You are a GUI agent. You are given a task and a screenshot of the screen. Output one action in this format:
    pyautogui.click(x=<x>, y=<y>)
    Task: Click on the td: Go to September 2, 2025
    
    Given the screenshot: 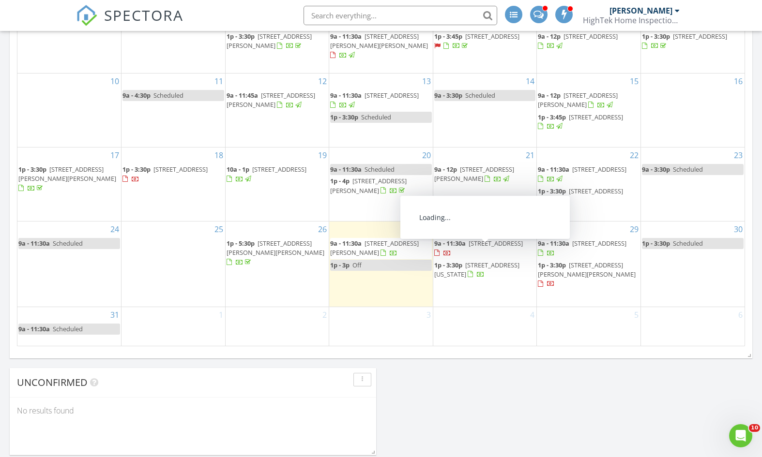 What is the action you would take?
    pyautogui.click(x=277, y=326)
    